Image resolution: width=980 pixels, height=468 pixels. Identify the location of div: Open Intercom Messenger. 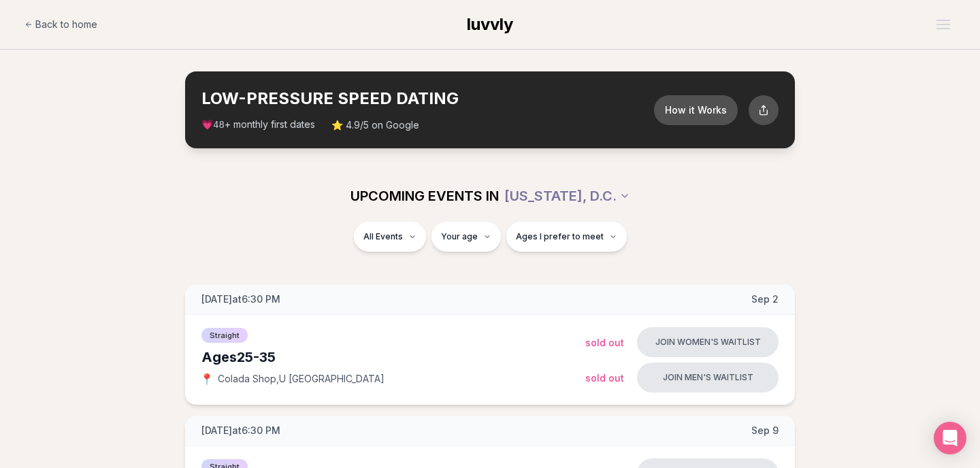
(951, 438).